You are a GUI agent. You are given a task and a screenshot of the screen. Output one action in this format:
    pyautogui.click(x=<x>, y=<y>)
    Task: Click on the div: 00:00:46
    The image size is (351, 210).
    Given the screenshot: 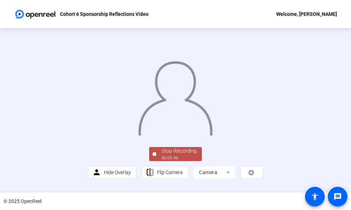 What is the action you would take?
    pyautogui.click(x=179, y=158)
    